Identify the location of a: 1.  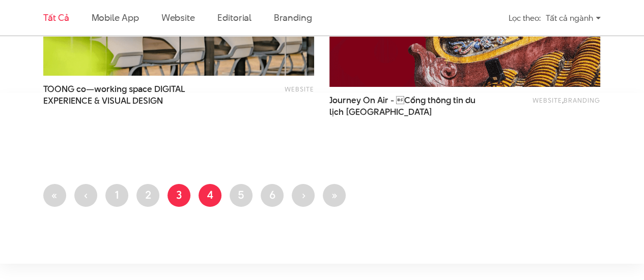
(117, 195).